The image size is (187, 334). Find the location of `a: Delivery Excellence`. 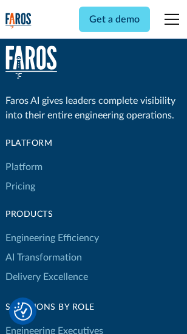

a: Delivery Excellence is located at coordinates (47, 277).